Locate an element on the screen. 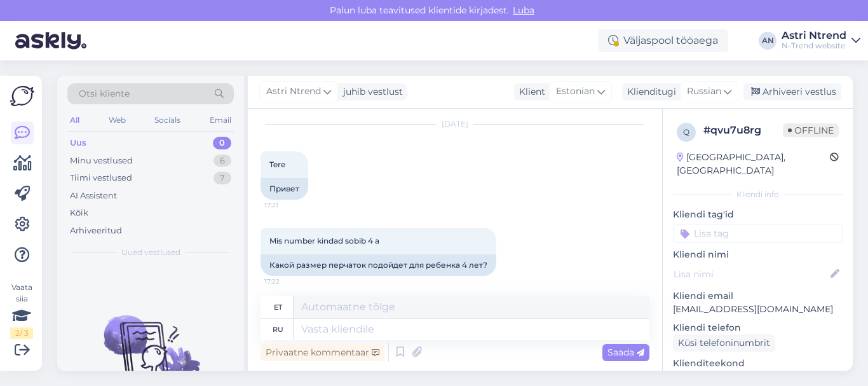  div: Socials is located at coordinates (168, 120).